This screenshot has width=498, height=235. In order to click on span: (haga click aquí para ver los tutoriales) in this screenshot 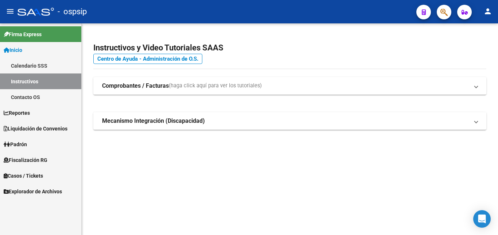, I will do `click(215, 86)`.